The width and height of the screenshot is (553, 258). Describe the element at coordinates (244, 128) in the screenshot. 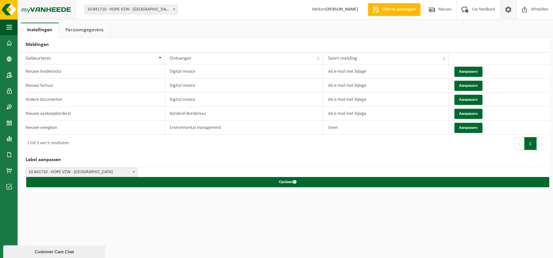

I see `td: Environmental management` at that location.